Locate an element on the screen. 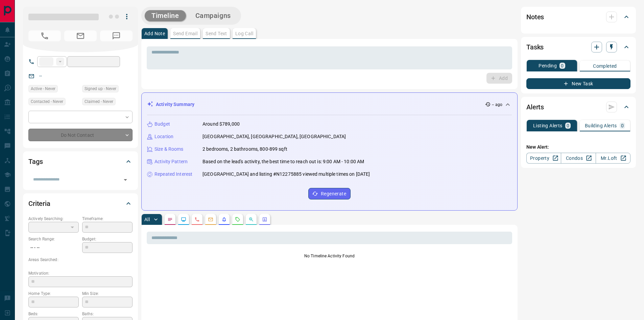 This screenshot has width=644, height=320. button: New Task is located at coordinates (579, 84).